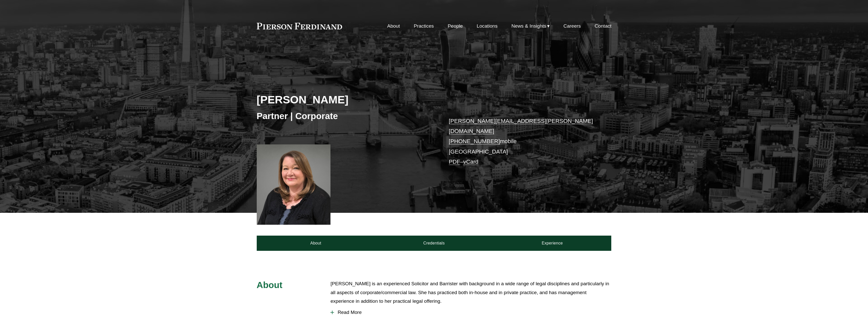 The image size is (868, 322). I want to click on a: Contact, so click(603, 26).